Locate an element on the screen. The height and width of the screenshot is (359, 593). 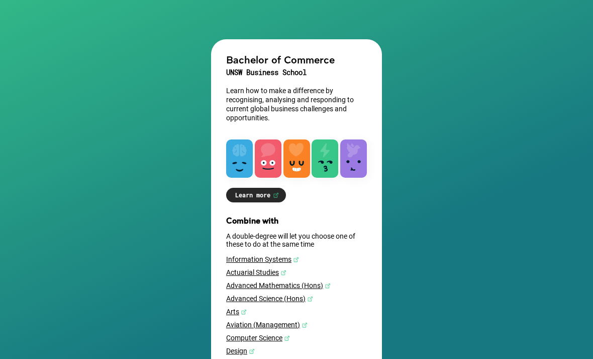
a: Arts is located at coordinates (297, 311).